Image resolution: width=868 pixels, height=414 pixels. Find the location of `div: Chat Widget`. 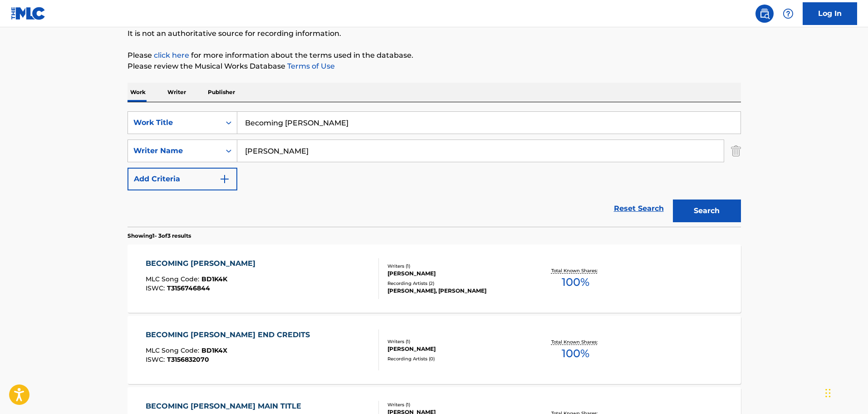

div: Chat Widget is located at coordinates (846, 392).